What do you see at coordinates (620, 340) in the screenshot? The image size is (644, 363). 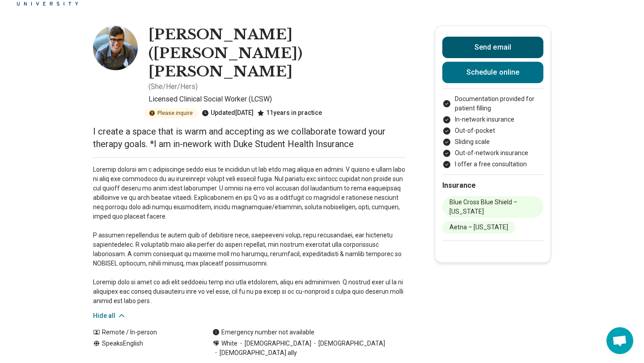 I see `div: Open chat` at bounding box center [620, 340].